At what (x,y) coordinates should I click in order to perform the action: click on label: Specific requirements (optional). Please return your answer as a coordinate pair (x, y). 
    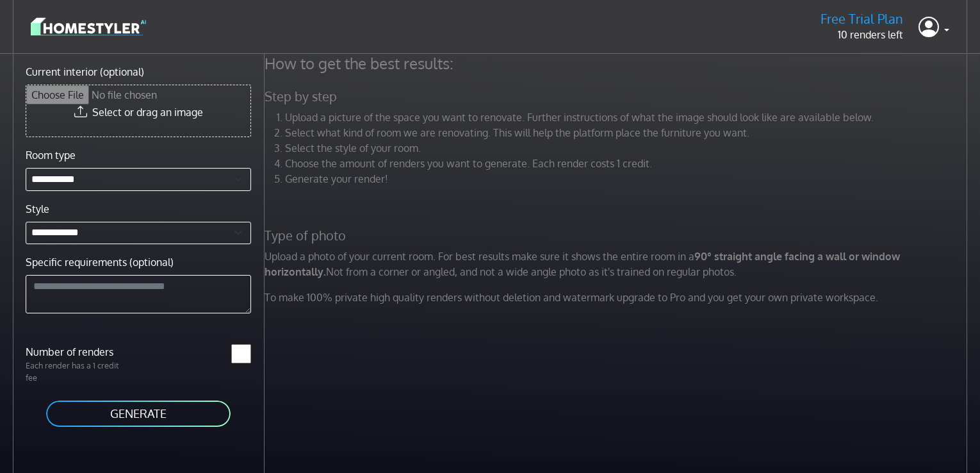
    Looking at the image, I should click on (99, 262).